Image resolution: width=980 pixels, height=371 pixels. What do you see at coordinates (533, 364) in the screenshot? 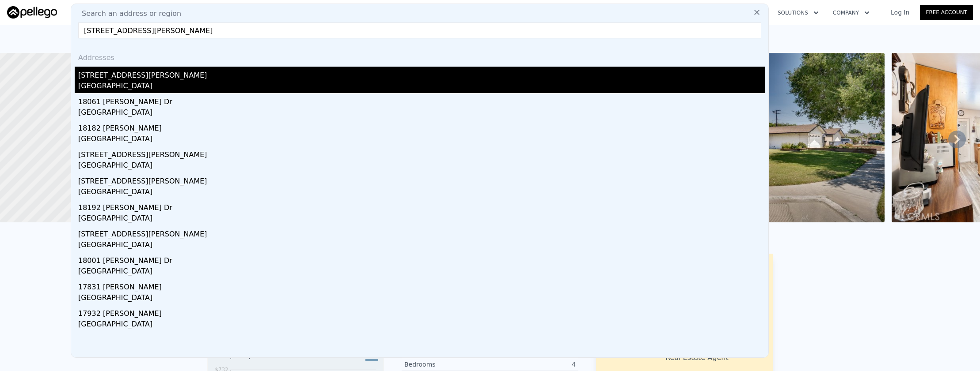
I see `div: 4` at bounding box center [533, 364].